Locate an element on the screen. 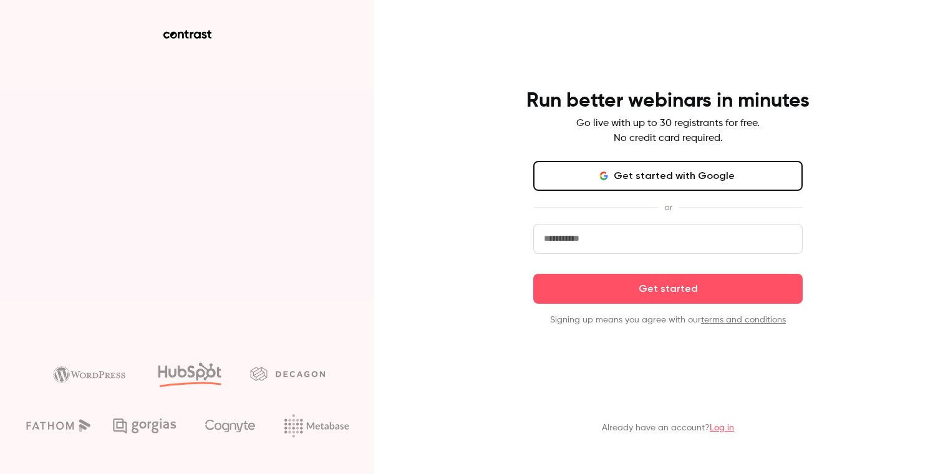  a: Log in is located at coordinates (721, 428).